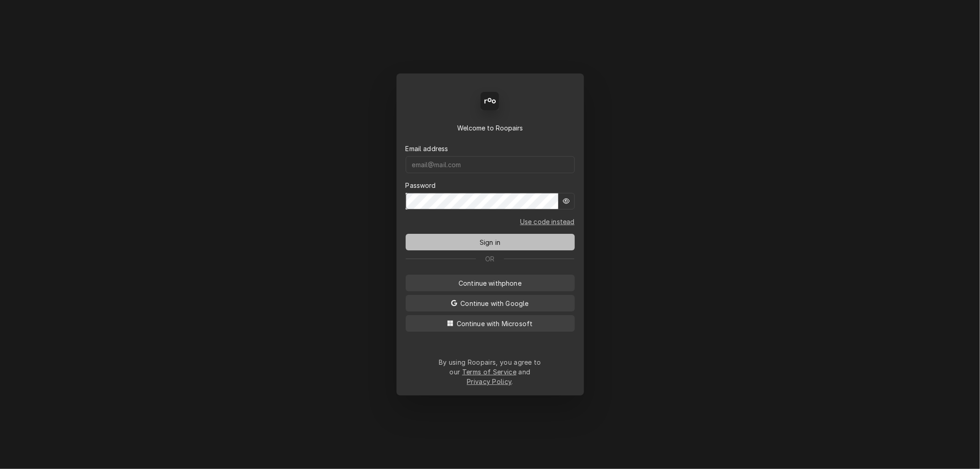 This screenshot has width=980, height=469. Describe the element at coordinates (427, 148) in the screenshot. I see `label: Email address` at that location.